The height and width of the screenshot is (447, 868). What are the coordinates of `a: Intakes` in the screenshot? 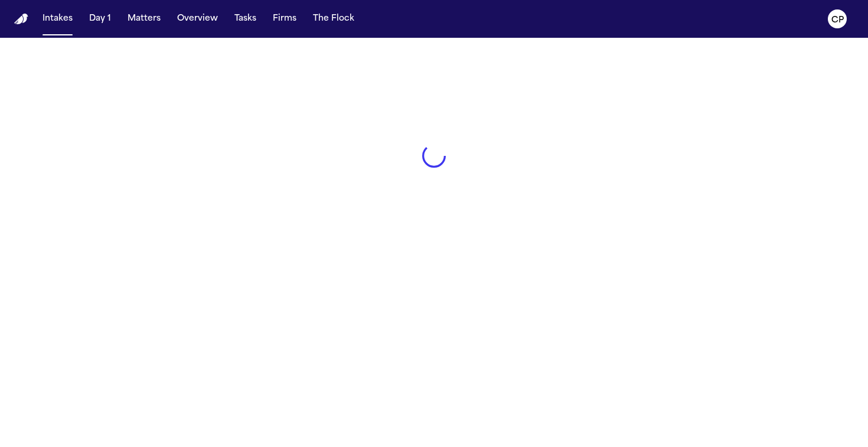 It's located at (57, 19).